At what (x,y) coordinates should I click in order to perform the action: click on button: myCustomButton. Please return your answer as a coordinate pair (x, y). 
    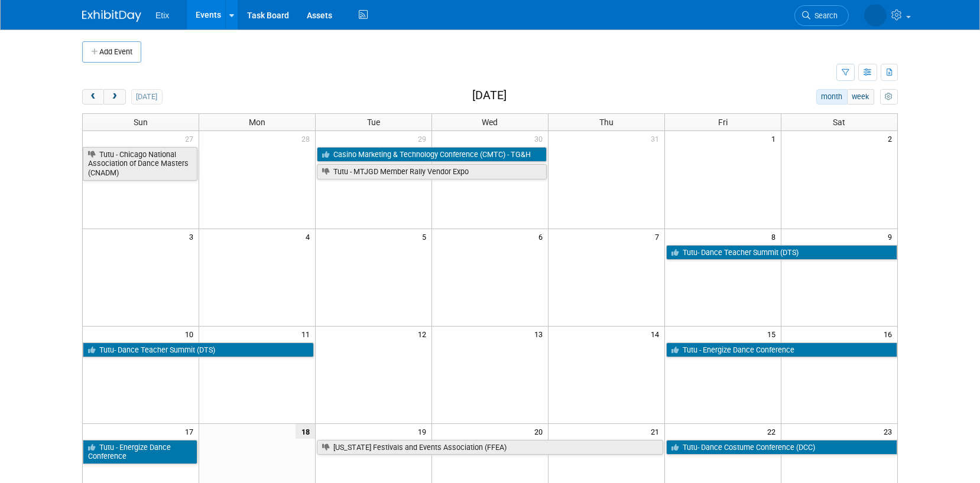
    Looking at the image, I should click on (889, 97).